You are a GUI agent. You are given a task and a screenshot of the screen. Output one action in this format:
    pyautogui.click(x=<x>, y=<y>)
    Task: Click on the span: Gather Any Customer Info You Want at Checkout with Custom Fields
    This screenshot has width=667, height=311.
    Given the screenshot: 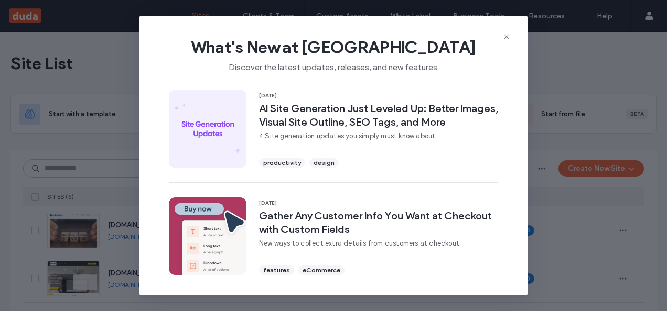 What is the action you would take?
    pyautogui.click(x=378, y=223)
    